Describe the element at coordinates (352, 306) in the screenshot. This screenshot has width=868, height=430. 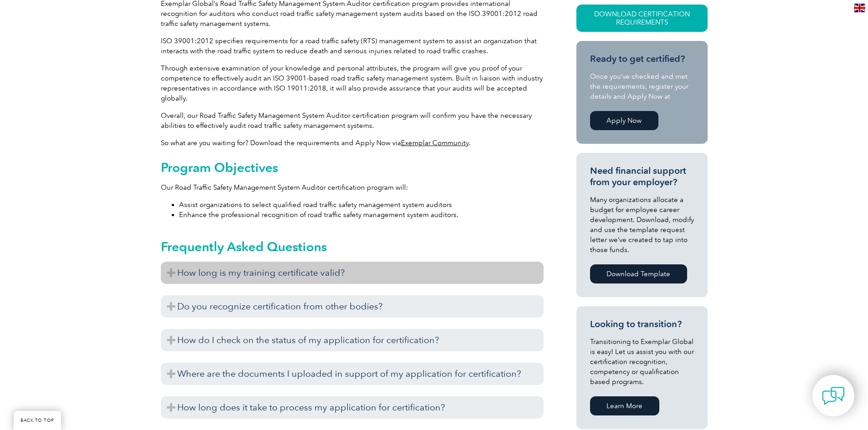
I see `h3: Do you recognize certification from other bodies?` at that location.